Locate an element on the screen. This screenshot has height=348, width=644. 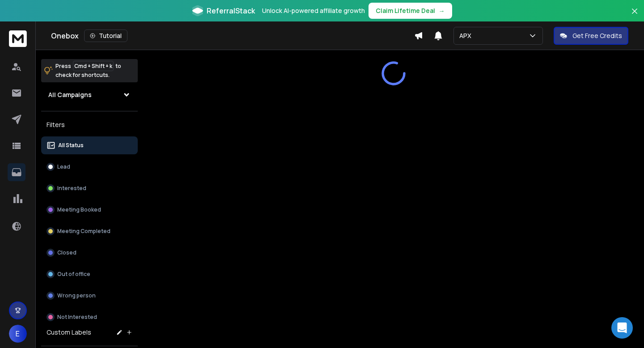
button: Meeting Completed is located at coordinates (89, 232).